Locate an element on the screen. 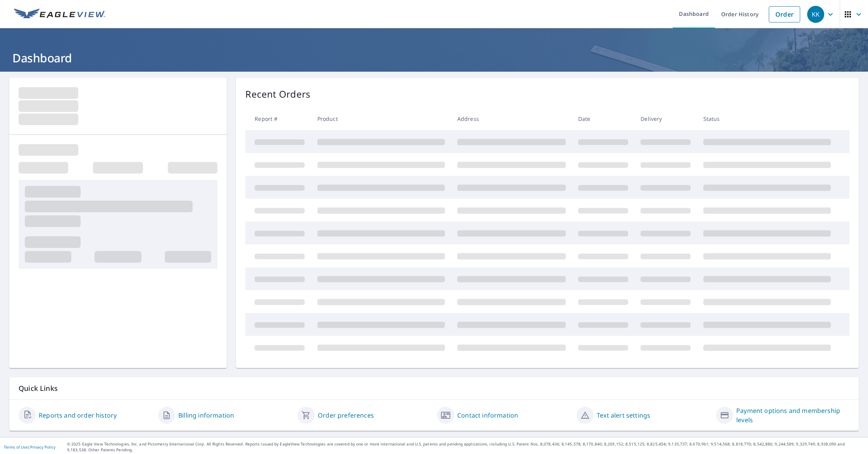  a: Contact information is located at coordinates (488, 415).